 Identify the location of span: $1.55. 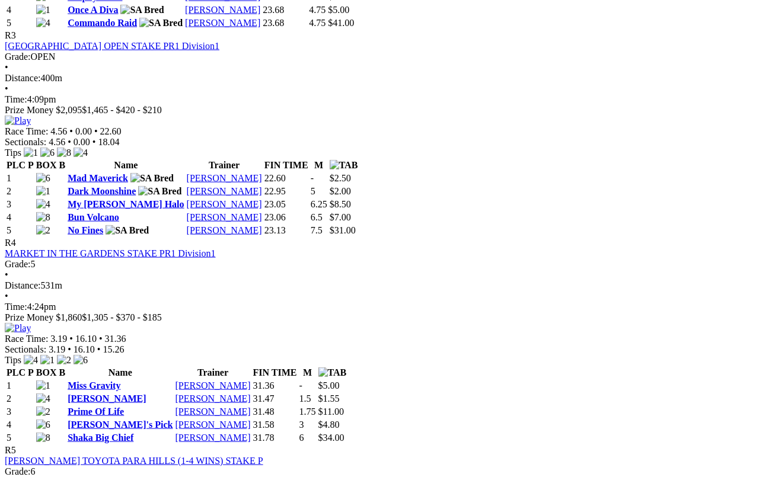
(329, 398).